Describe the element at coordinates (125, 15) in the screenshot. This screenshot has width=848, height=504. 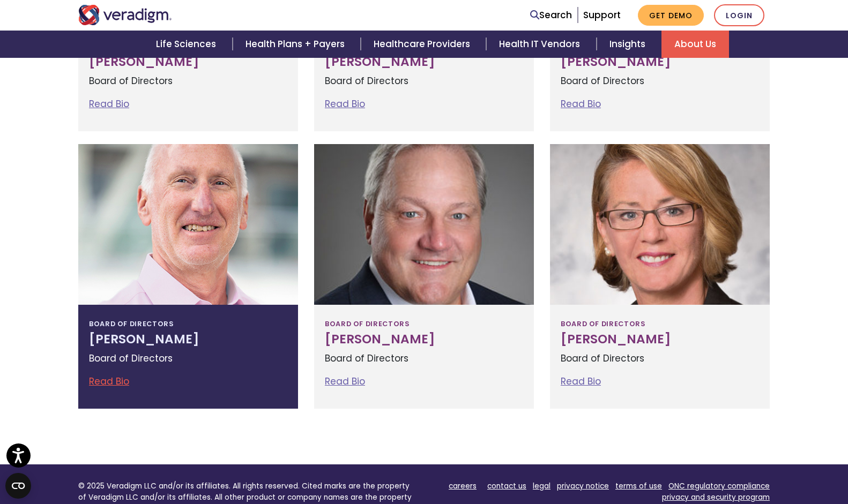
I see `img: Veradigm logo` at that location.